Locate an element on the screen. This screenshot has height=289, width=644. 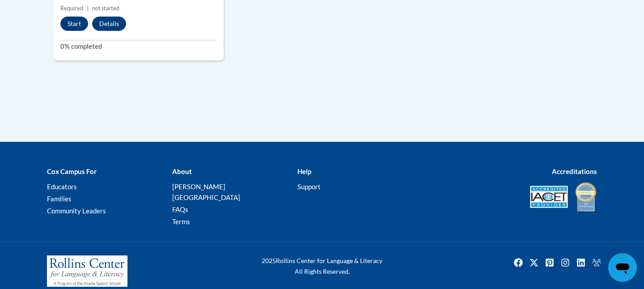
a: Linkedin is located at coordinates (581, 263).